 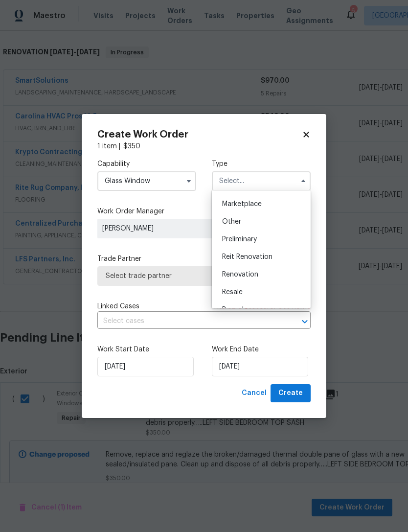 I want to click on button: Open, so click(x=305, y=322).